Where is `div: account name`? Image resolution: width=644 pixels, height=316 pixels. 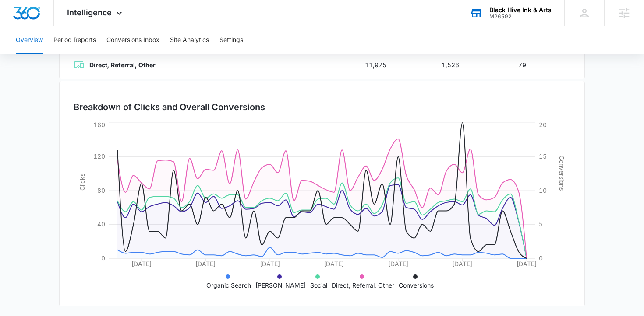 div: account name is located at coordinates (521, 10).